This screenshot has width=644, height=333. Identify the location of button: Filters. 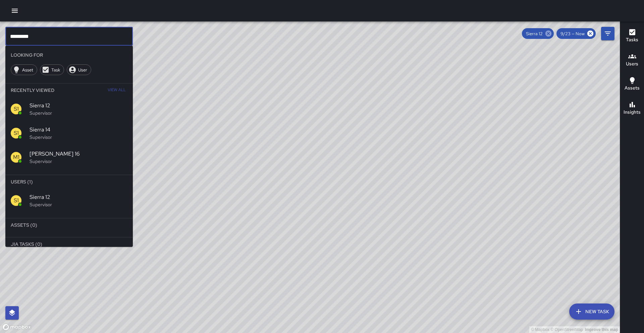
(607, 34).